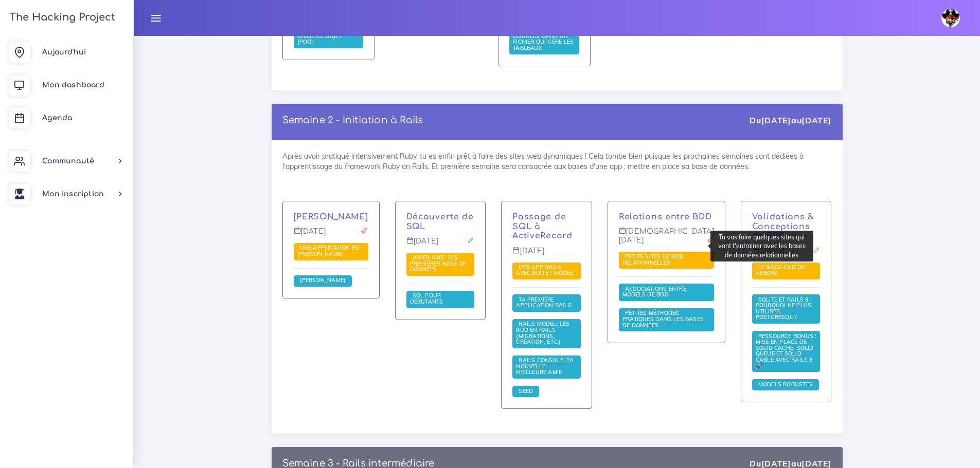 The height and width of the screenshot is (468, 980). I want to click on span: Ressource Bonus : Mise en place de Solid Cache, Solid Queue et Solid Cable avec Rails 8 🚀, so click(786, 351).